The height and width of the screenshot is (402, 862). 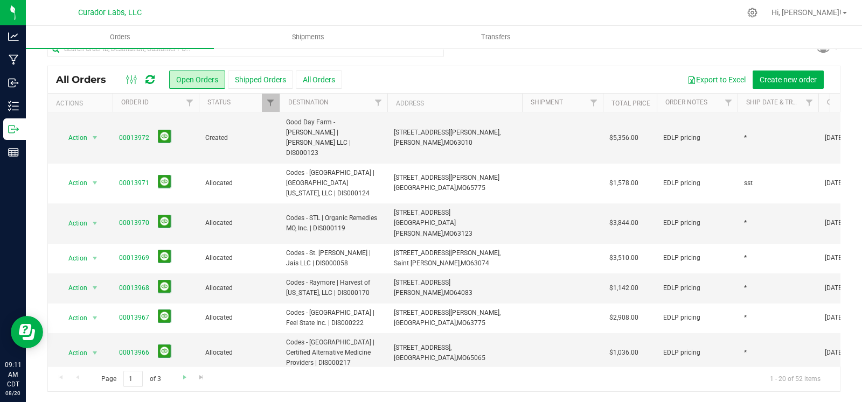 I want to click on span: 1 - 20 of 52 items, so click(x=795, y=379).